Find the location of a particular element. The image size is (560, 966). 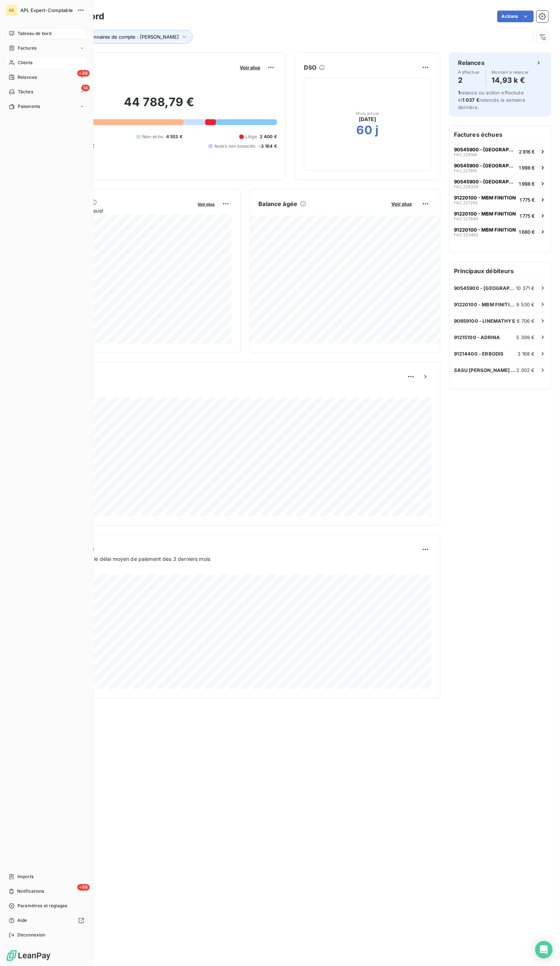

span: FAC 223482 is located at coordinates (466, 235).